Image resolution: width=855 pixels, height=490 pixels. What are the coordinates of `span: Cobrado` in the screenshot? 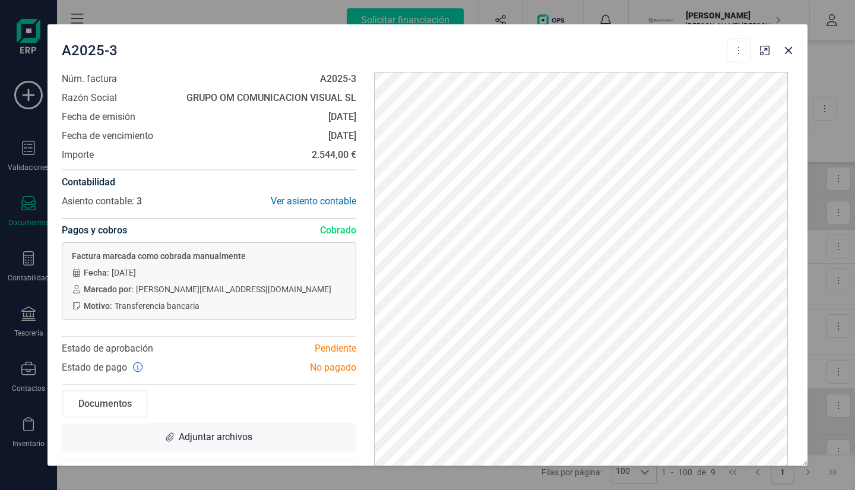 It's located at (338, 230).